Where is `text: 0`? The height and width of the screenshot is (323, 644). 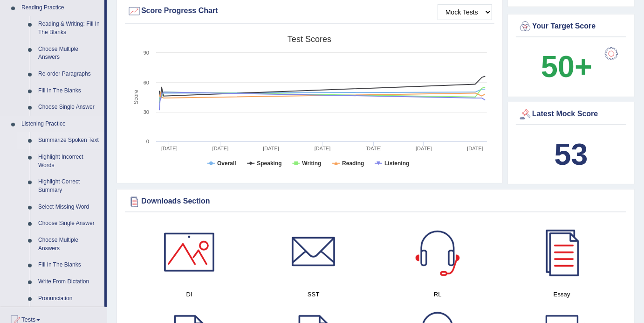
text: 0 is located at coordinates (148, 141).